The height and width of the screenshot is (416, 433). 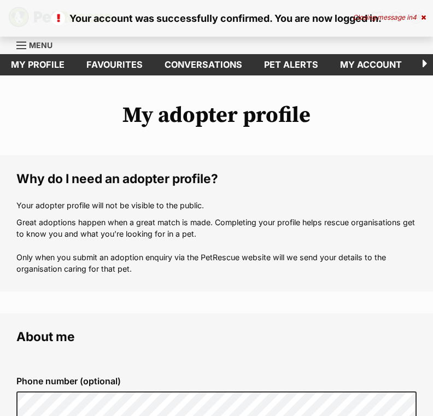 What do you see at coordinates (370, 64) in the screenshot?
I see `a: My account` at bounding box center [370, 64].